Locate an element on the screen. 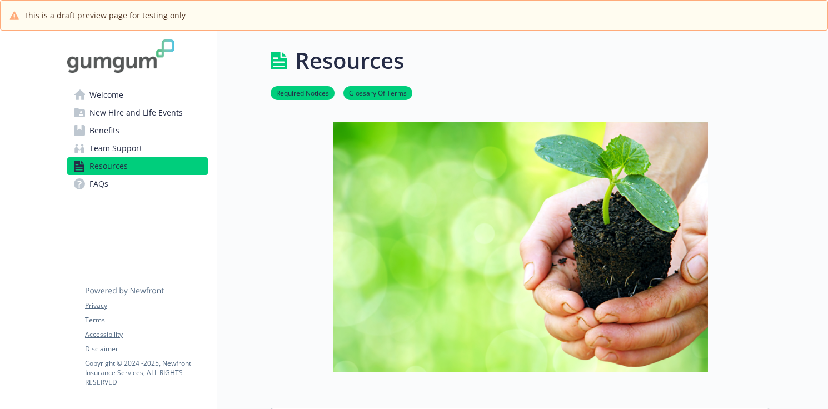 This screenshot has height=409, width=828. a: Resources is located at coordinates (137, 166).